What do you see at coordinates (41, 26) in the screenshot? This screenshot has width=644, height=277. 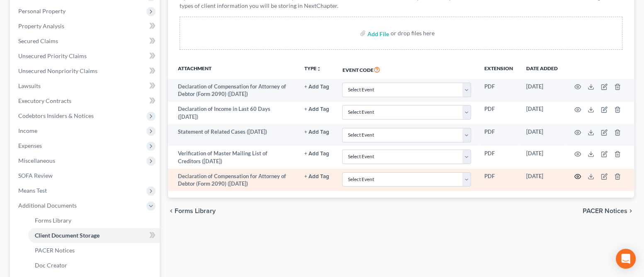 I see `span: Property Analysis` at bounding box center [41, 26].